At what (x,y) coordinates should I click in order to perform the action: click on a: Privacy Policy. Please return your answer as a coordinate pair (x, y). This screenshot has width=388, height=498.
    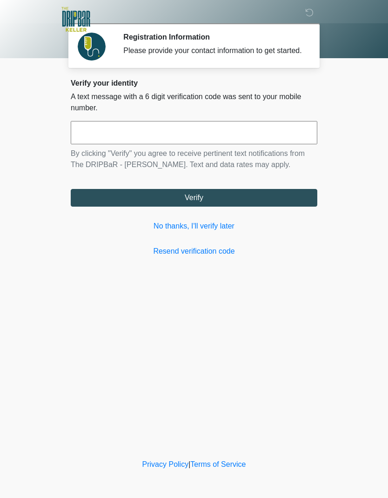
    Looking at the image, I should click on (166, 464).